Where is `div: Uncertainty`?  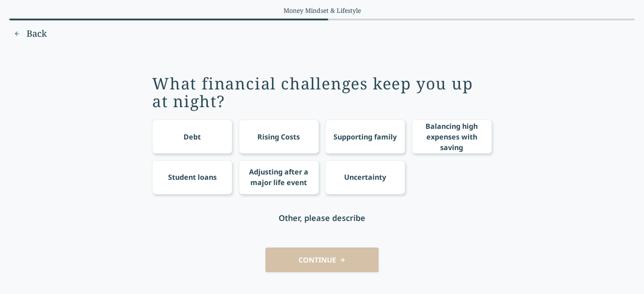
div: Uncertainty is located at coordinates (365, 177).